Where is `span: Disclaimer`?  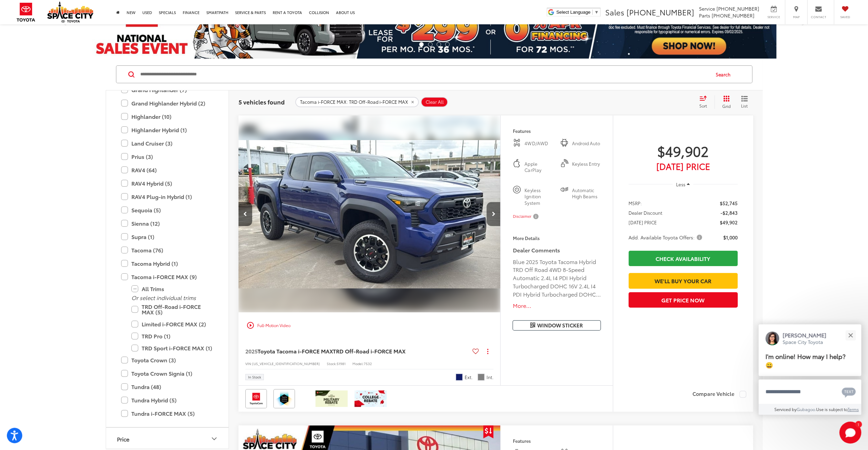 span: Disclaimer is located at coordinates (521, 217).